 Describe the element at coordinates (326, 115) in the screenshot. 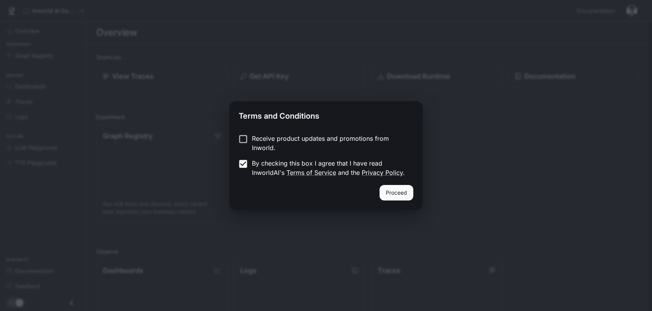

I see `h2: Terms and Conditions` at that location.